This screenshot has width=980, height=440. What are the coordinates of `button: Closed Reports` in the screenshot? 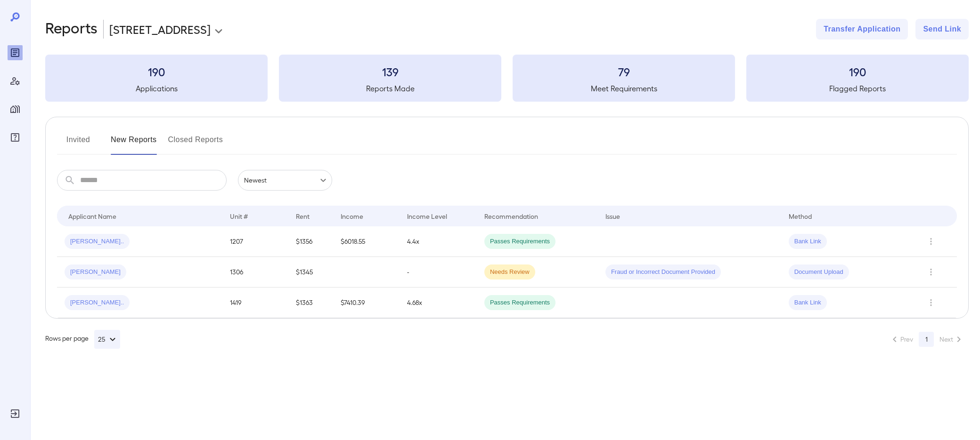 It's located at (196, 143).